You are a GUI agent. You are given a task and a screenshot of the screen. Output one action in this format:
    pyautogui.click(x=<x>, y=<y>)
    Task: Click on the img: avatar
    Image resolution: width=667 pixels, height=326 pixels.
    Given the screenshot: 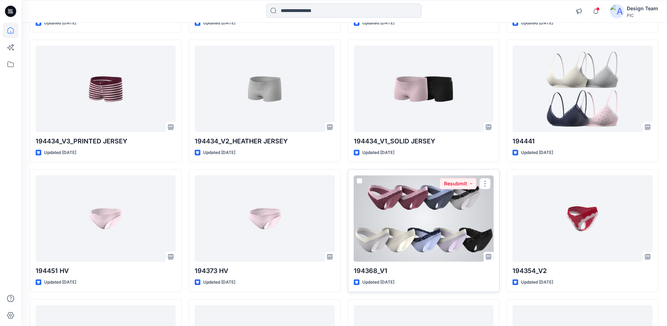 What is the action you would take?
    pyautogui.click(x=617, y=11)
    